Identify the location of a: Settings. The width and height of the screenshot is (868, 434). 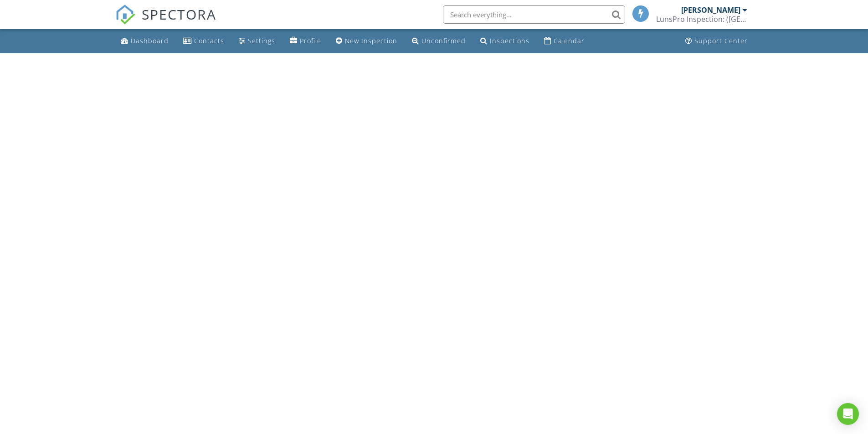
(257, 41).